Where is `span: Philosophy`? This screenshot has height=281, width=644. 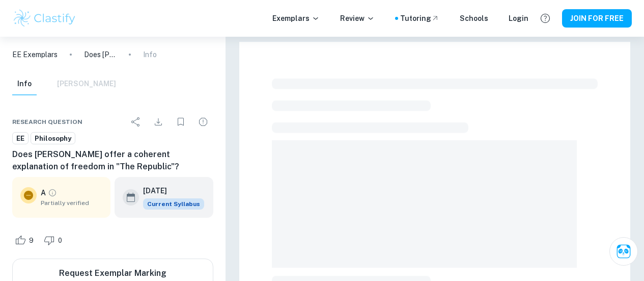
span: Philosophy is located at coordinates (53, 139).